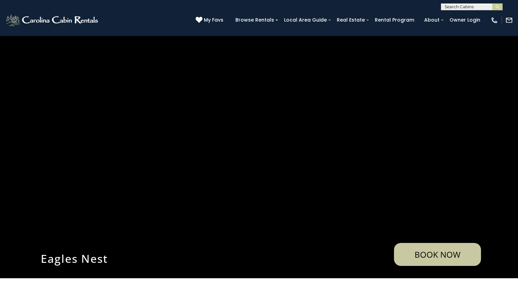  I want to click on img: mail-regular-white.png, so click(509, 20).